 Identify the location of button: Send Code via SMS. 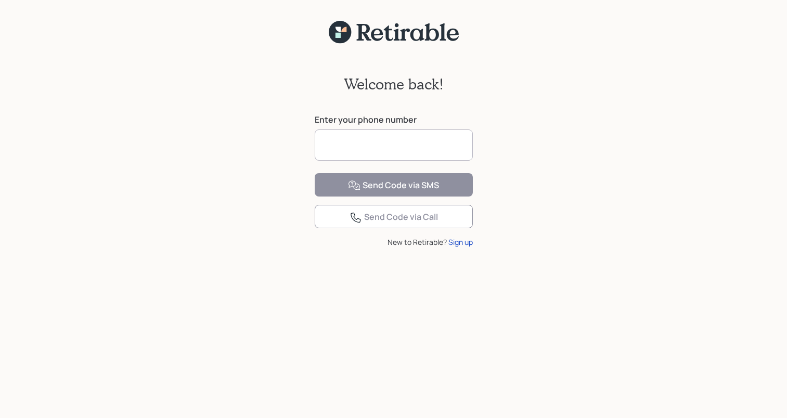
(394, 185).